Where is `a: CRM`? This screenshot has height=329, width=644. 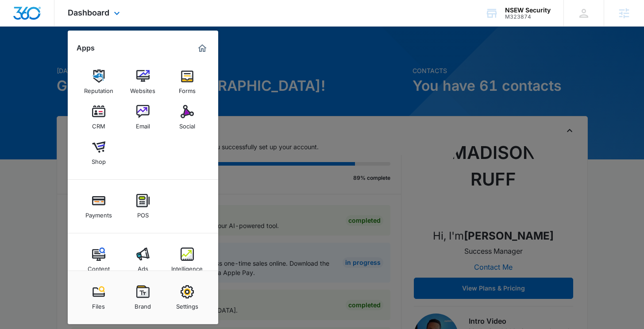 a: CRM is located at coordinates (99, 117).